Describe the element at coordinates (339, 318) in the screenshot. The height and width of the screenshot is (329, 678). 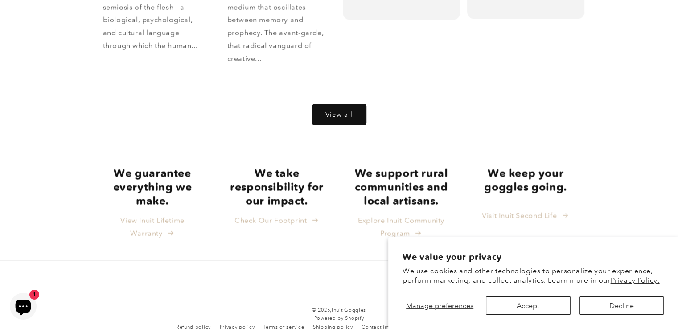
I see `a: Powered by Shopify` at that location.